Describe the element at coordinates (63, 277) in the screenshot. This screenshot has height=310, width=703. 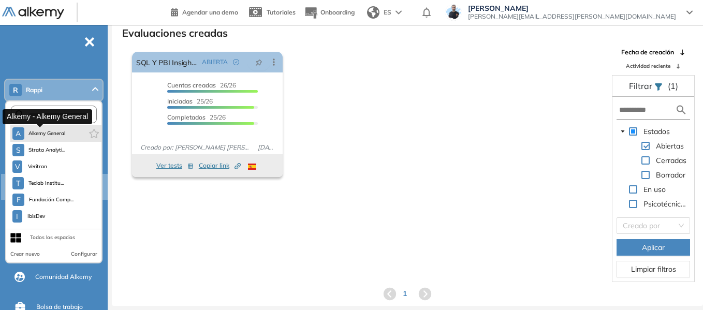
I see `span: Comunidad Alkemy` at that location.